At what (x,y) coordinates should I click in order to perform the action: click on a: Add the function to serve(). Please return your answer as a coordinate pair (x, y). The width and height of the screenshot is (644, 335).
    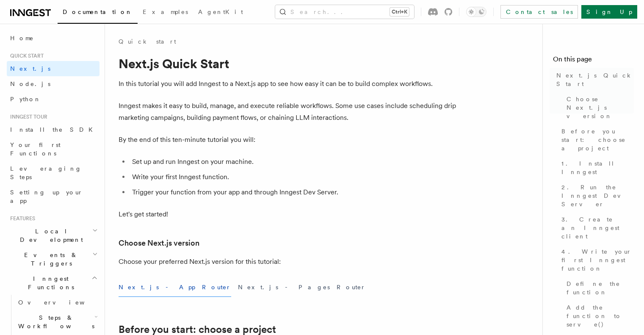
    Looking at the image, I should click on (599, 316).